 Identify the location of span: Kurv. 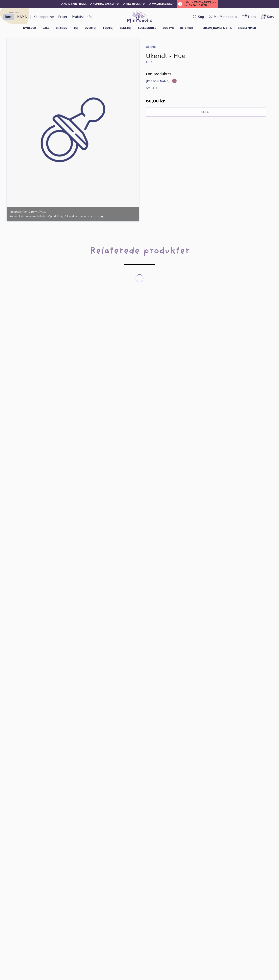
(270, 17).